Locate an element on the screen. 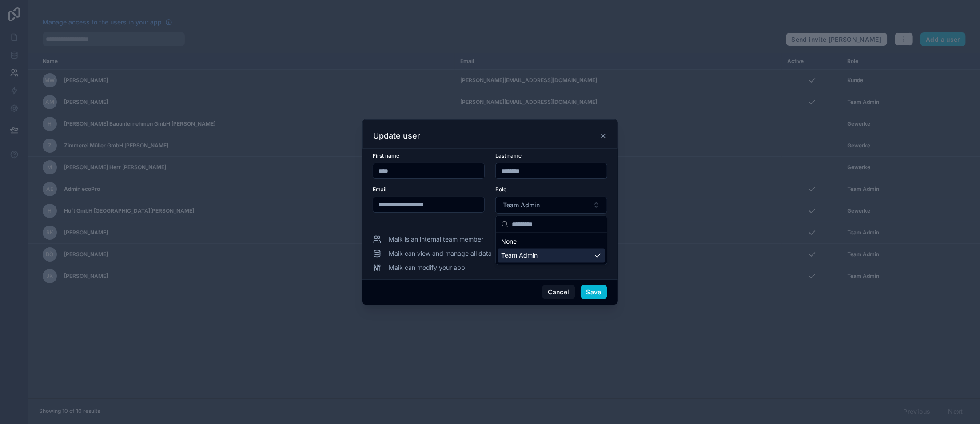 Image resolution: width=980 pixels, height=424 pixels. button: Save is located at coordinates (593, 292).